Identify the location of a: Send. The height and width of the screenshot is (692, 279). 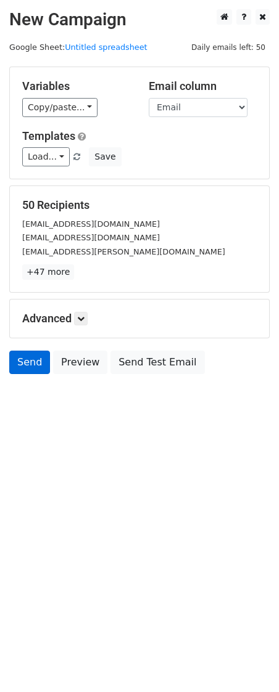
(30, 363).